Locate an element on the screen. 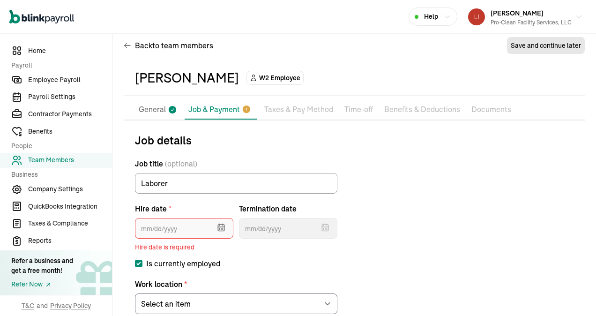 Image resolution: width=596 pixels, height=316 pixels. button: Help is located at coordinates (433, 16).